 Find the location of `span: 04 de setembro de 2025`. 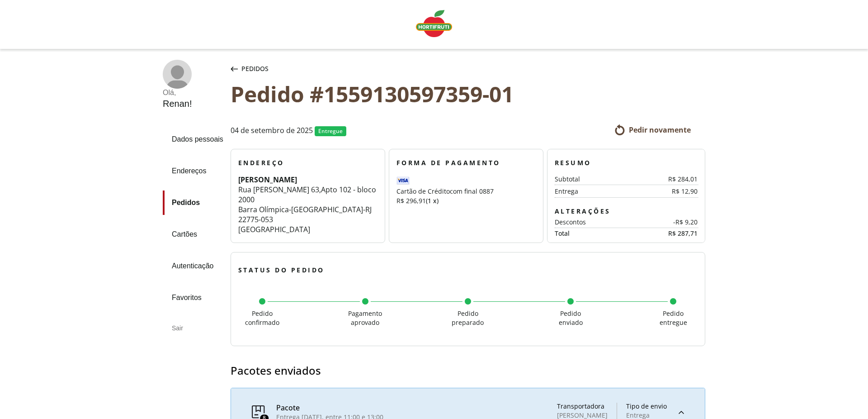

span: 04 de setembro de 2025 is located at coordinates (272, 132).